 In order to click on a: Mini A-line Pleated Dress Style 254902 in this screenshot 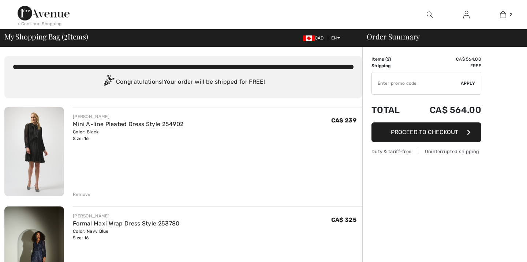, I will do `click(128, 124)`.